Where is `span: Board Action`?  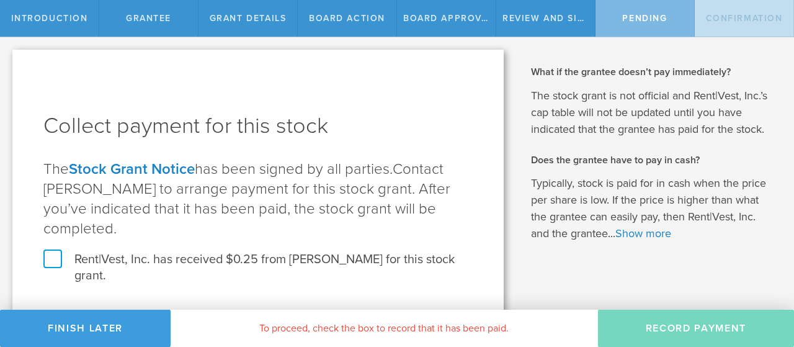 span: Board Action is located at coordinates (347, 18).